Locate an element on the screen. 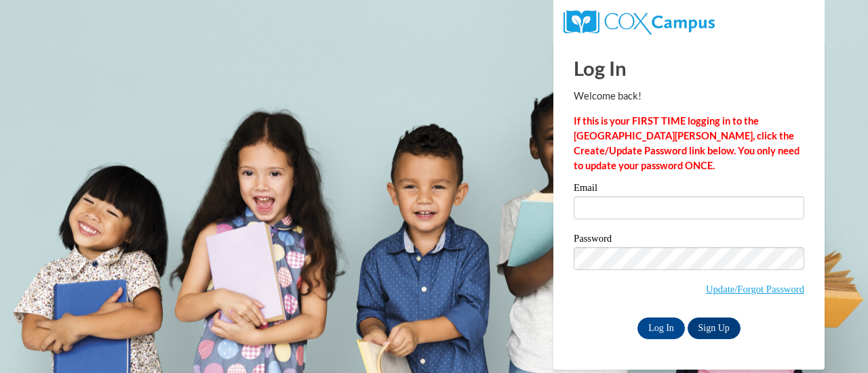 The image size is (868, 373). label: Email is located at coordinates (689, 190).